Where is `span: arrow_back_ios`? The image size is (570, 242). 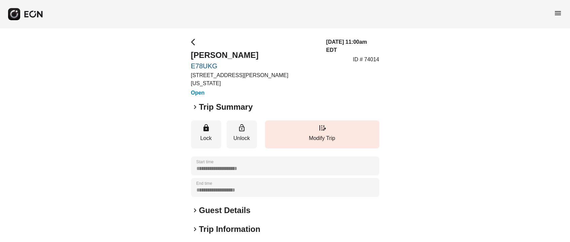 span: arrow_back_ios is located at coordinates (195, 42).